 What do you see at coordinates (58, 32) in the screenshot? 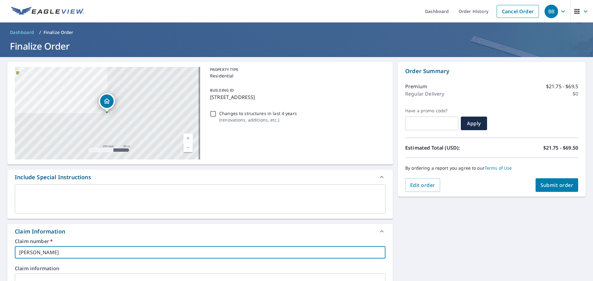
I see `p: Finalize Order` at bounding box center [58, 32].